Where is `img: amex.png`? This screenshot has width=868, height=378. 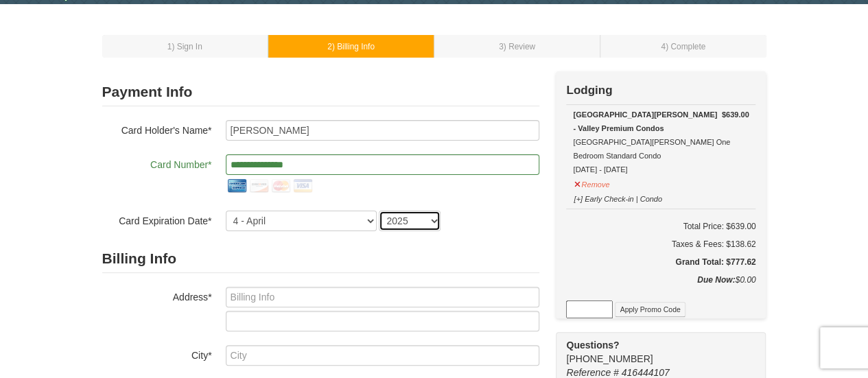 img: amex.png is located at coordinates (237, 186).